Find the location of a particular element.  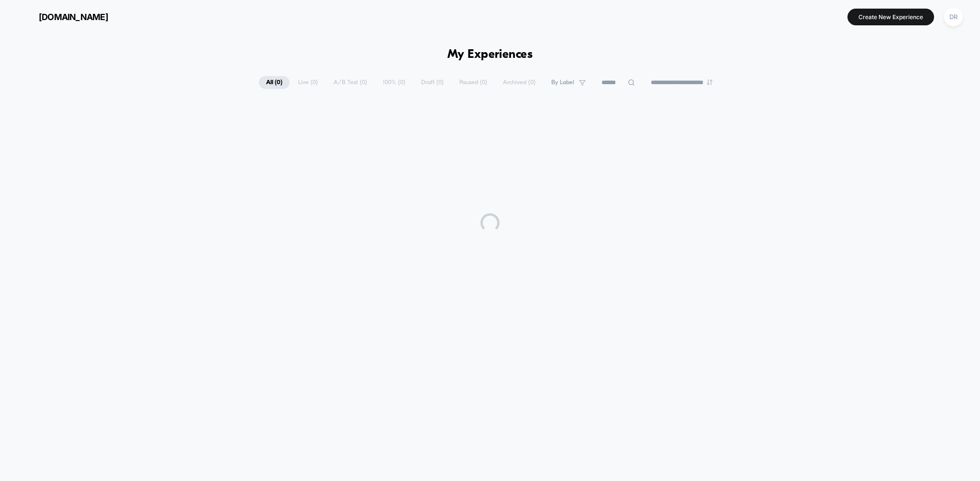

img: end is located at coordinates (709, 82).